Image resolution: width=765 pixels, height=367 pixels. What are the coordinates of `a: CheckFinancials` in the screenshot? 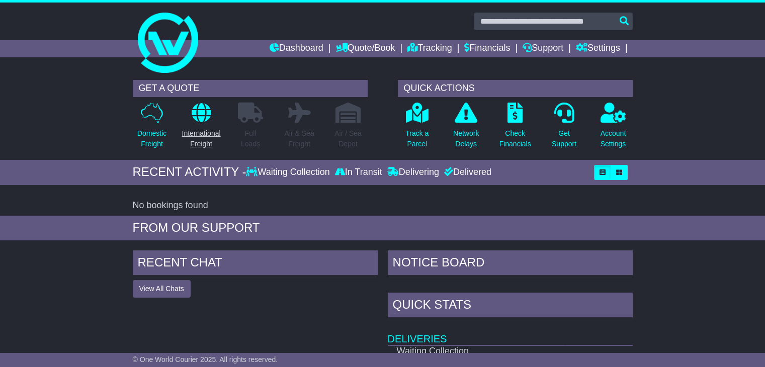 It's located at (515, 128).